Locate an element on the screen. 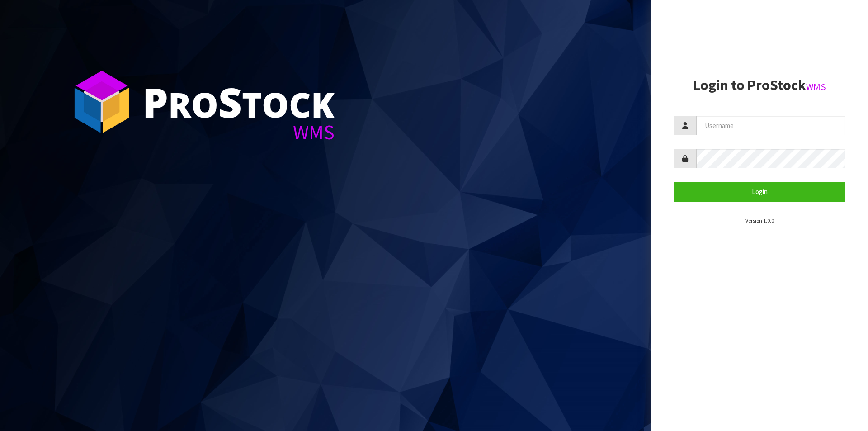 The width and height of the screenshot is (868, 431). div: WMS is located at coordinates (238, 132).